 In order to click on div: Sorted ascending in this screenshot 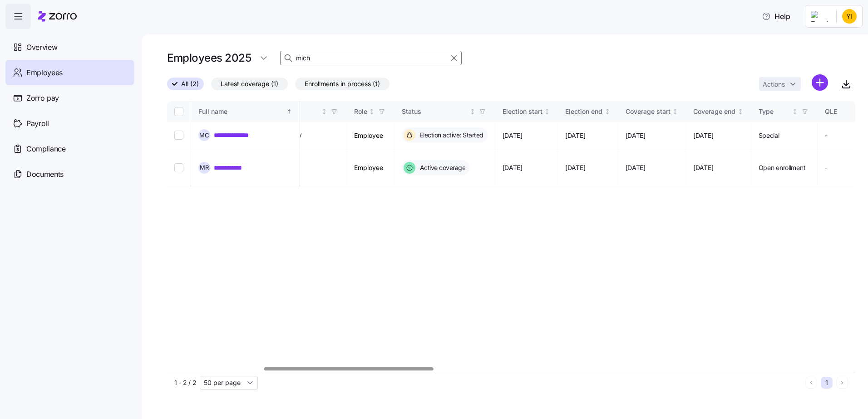, I will do `click(289, 111)`.